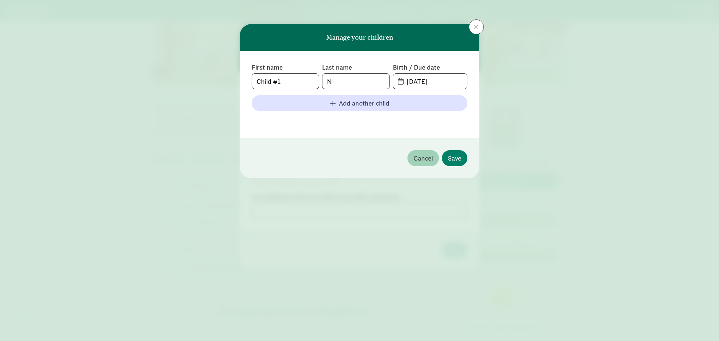  Describe the element at coordinates (364, 103) in the screenshot. I see `span: Add another child` at that location.